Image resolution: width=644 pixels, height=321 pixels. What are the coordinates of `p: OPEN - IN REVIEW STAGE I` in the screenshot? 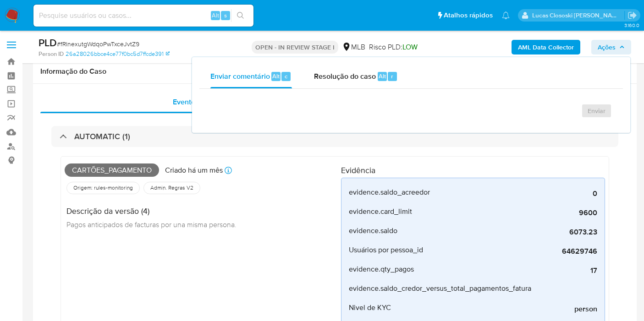 It's located at (295, 47).